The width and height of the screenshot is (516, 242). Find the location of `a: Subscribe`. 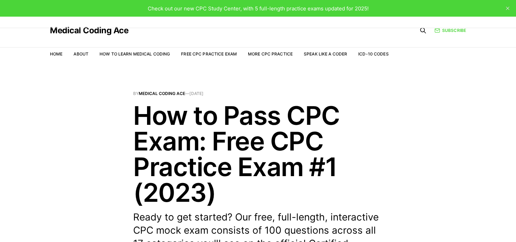

a: Subscribe is located at coordinates (450, 30).